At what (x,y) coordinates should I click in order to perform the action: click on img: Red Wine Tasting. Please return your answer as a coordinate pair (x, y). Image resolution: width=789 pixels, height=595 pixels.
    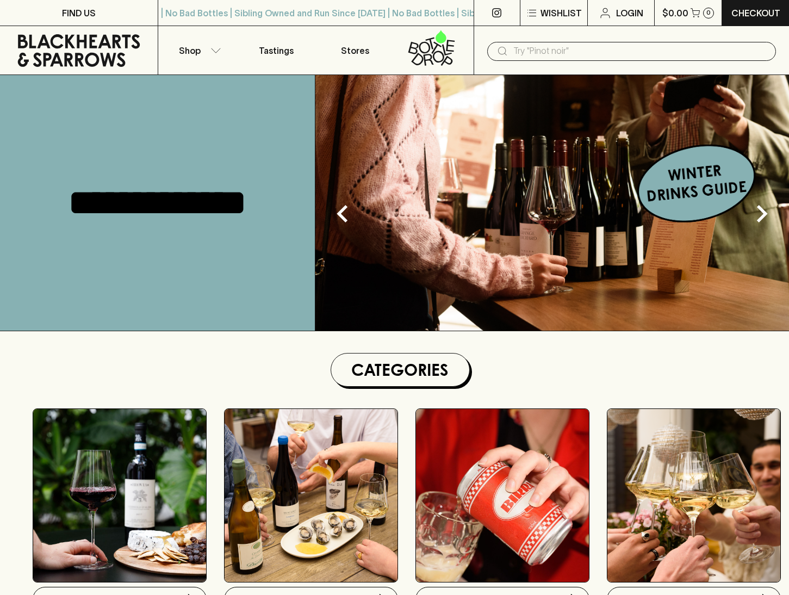
    Looking at the image, I should click on (120, 496).